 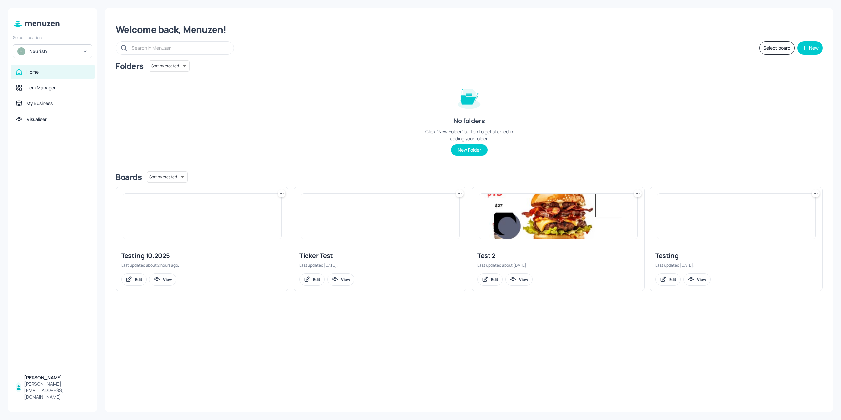 I want to click on img: folder-empty, so click(x=469, y=97).